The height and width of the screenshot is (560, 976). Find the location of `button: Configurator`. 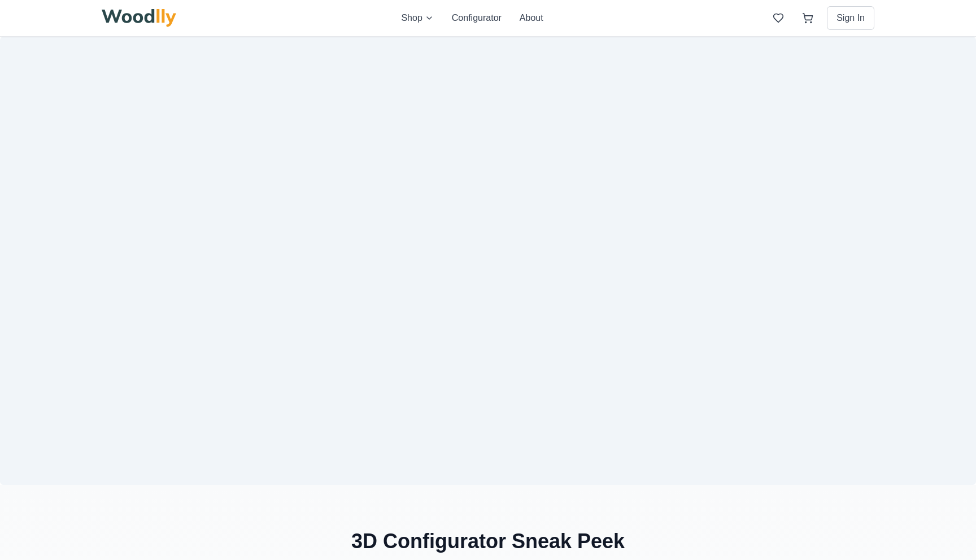

button: Configurator is located at coordinates (477, 18).